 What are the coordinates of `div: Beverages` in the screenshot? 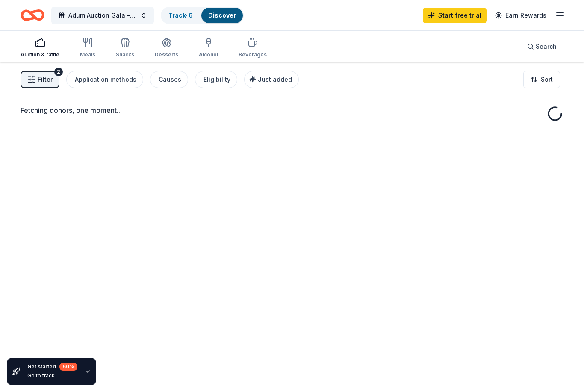 It's located at (252, 55).